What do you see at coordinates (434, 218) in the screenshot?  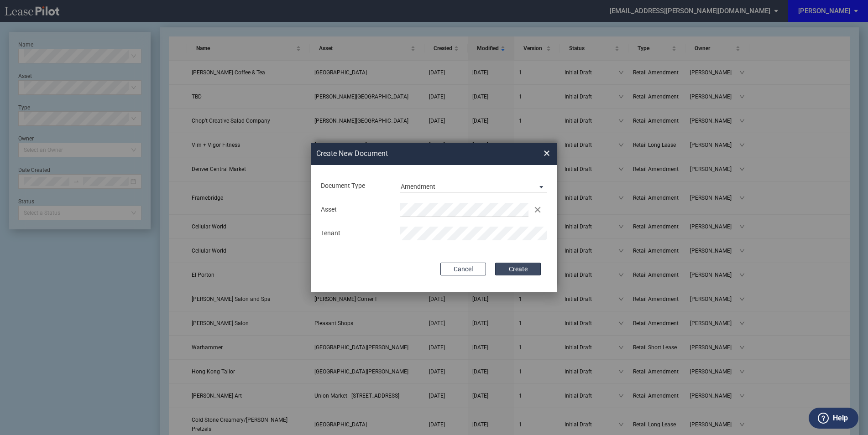 I see `md-dialog: Create New ...` at bounding box center [434, 218].